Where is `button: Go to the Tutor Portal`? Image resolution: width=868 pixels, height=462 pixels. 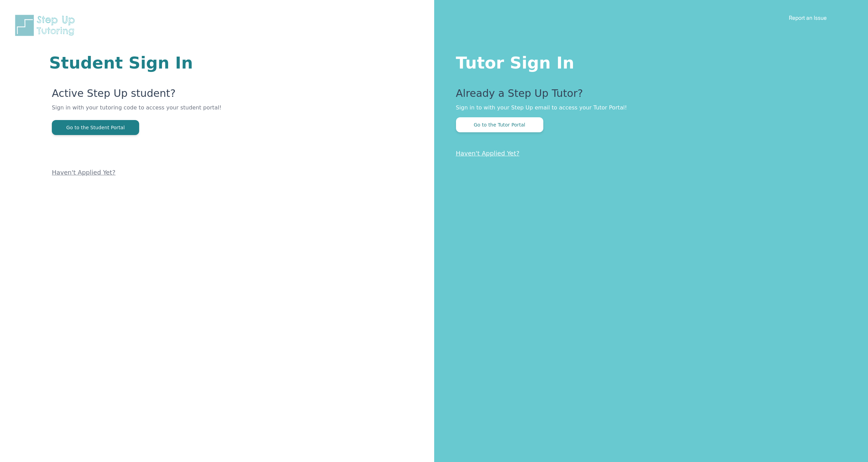
button: Go to the Tutor Portal is located at coordinates (500, 125).